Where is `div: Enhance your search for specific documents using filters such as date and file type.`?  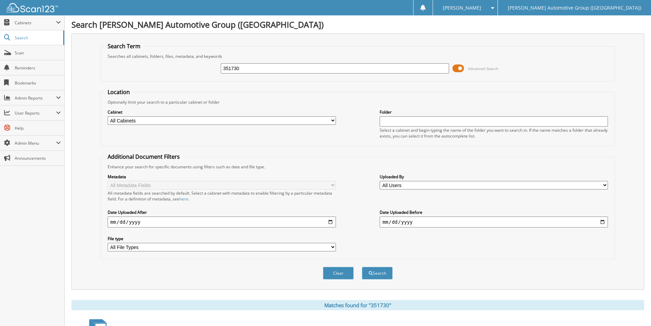 div: Enhance your search for specific documents using filters such as date and file type. is located at coordinates (358, 167).